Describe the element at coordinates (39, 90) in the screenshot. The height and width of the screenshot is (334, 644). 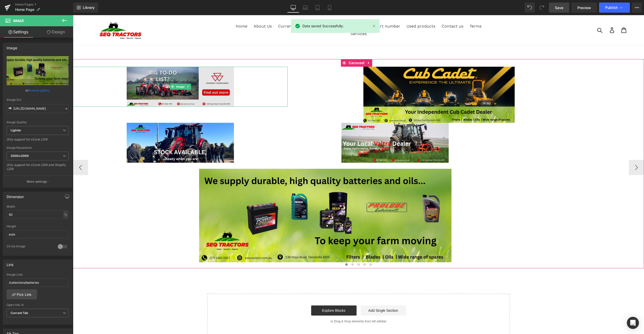
I see `a: Browse gallery` at that location.